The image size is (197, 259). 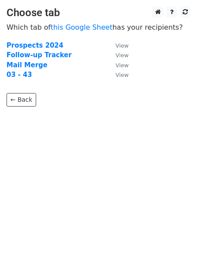 What do you see at coordinates (27, 65) in the screenshot?
I see `a: Mail Merge` at bounding box center [27, 65].